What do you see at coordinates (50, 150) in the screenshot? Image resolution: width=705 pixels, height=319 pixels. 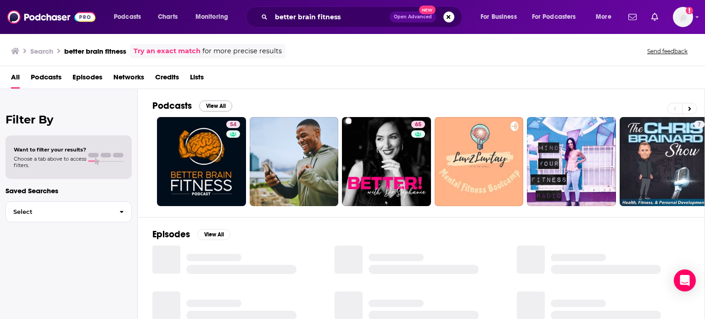 I see `span: Want to filter your results?` at bounding box center [50, 150].